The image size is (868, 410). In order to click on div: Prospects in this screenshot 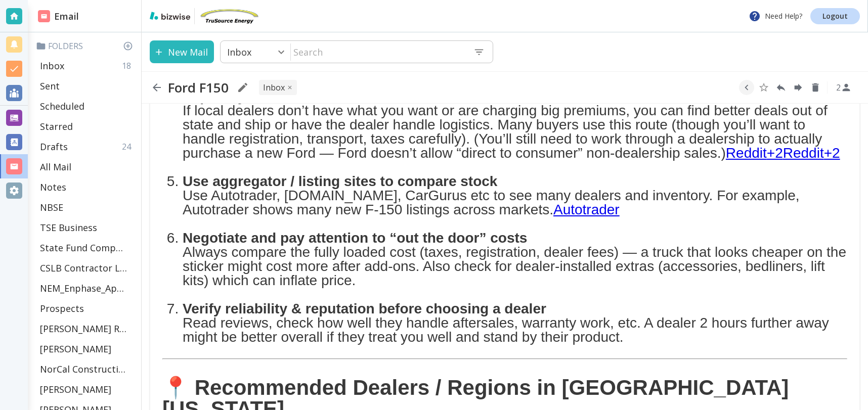, I will do `click(86, 308)`.